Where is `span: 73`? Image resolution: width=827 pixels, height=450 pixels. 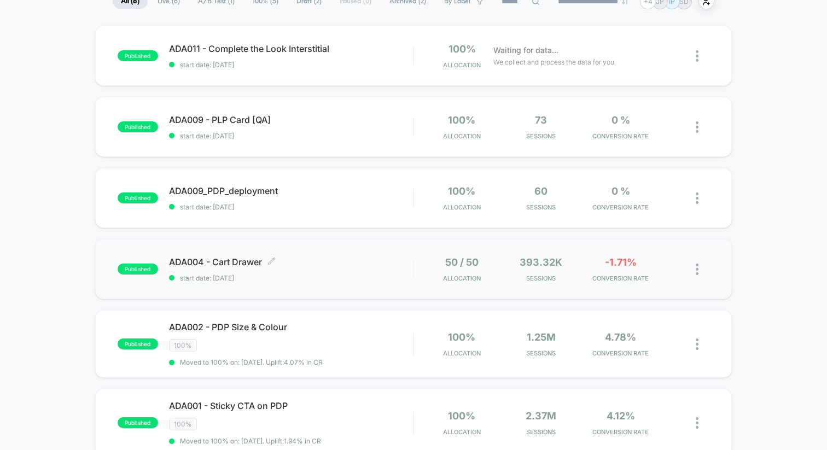 span: 73 is located at coordinates (541, 120).